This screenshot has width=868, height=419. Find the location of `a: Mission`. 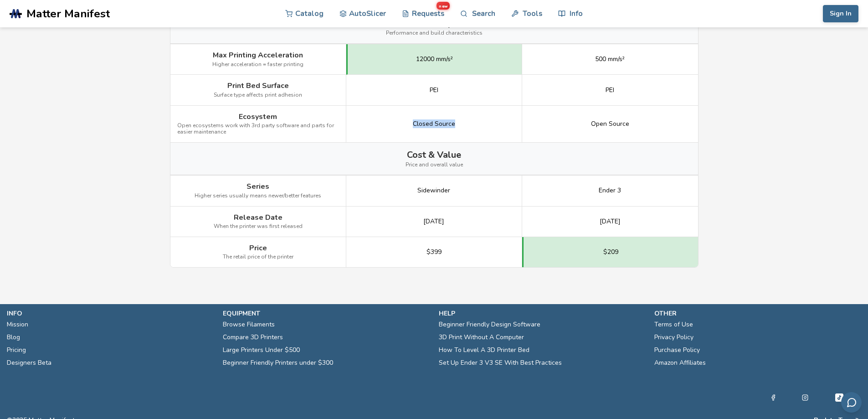

a: Mission is located at coordinates (17, 324).